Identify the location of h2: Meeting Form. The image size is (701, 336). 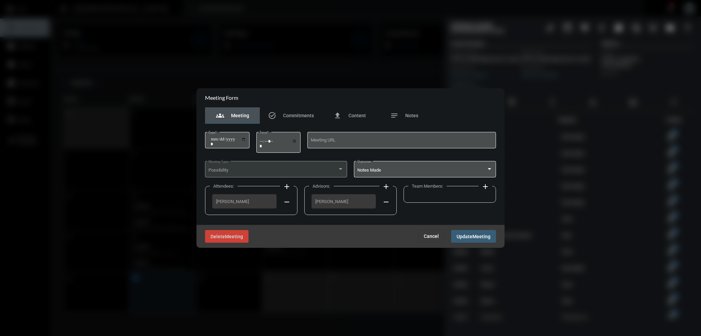
(221, 98).